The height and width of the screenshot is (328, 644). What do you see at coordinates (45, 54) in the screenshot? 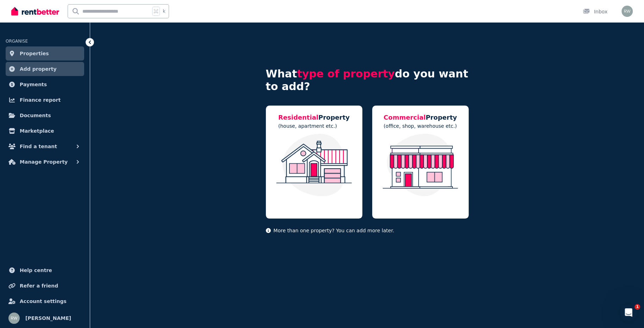
I see `a: Properties` at bounding box center [45, 54].